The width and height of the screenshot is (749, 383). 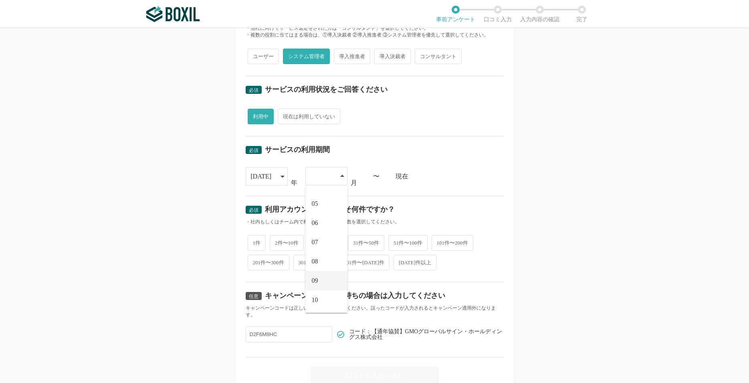 I want to click on li: 事前アンケート, so click(x=456, y=14).